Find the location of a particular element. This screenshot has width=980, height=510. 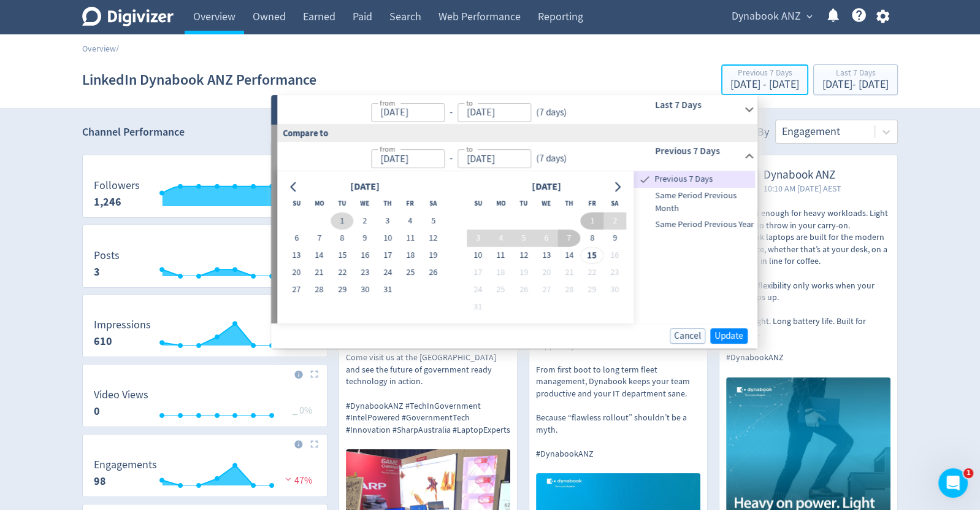

div: from-to(7 days)Last 7 Days is located at coordinates (517, 110).